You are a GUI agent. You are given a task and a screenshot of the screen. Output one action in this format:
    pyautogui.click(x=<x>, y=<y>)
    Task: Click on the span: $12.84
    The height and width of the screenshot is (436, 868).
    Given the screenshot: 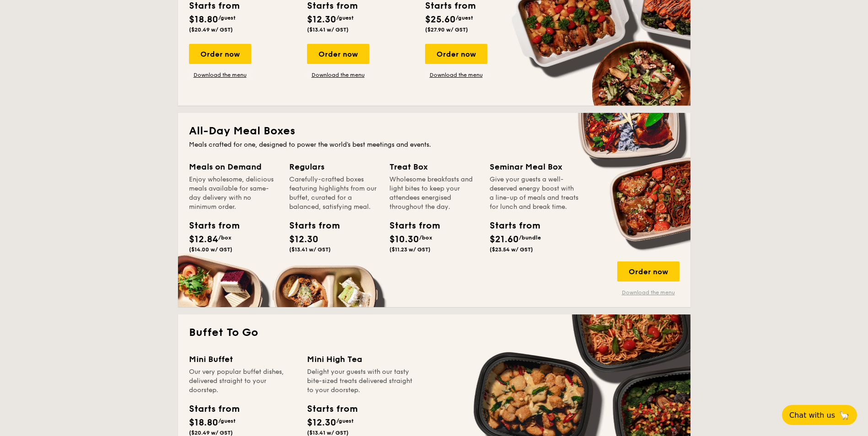 What is the action you would take?
    pyautogui.click(x=204, y=240)
    